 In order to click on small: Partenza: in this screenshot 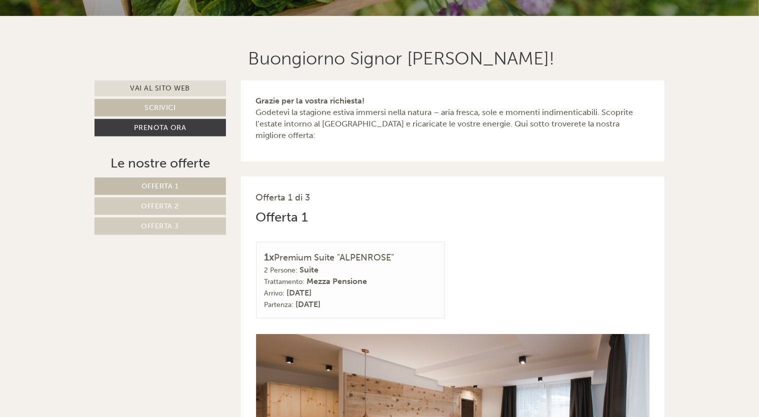, I will do `click(279, 304)`.